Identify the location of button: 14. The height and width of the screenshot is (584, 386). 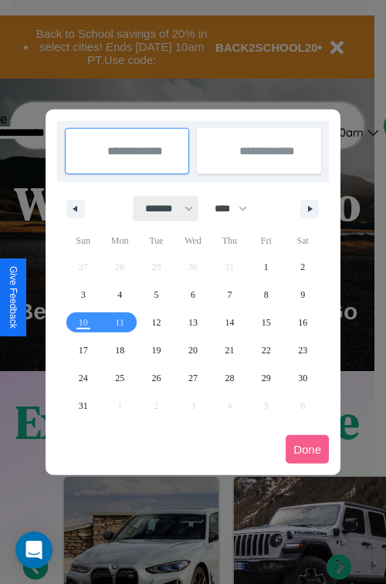
(229, 322).